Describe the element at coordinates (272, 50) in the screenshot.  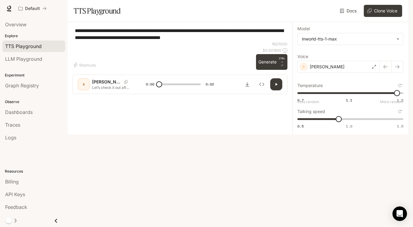
I see `p: $ 0.001620` at that location.